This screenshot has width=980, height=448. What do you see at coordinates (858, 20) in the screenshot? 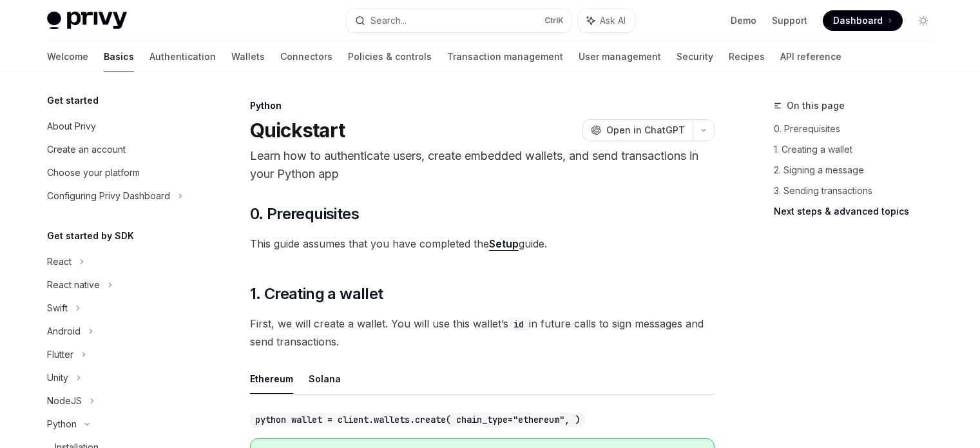
I see `span: Dashboard` at bounding box center [858, 20].